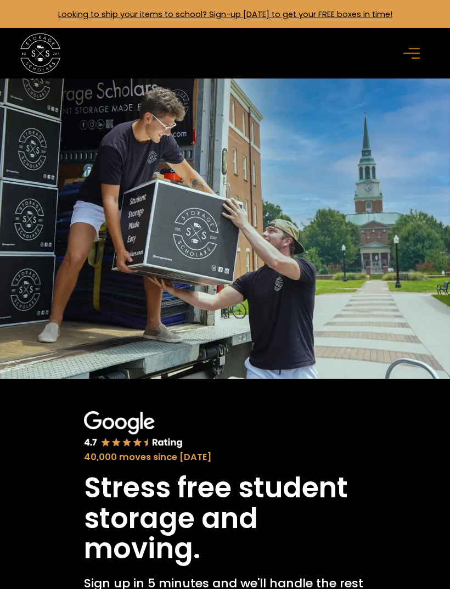 The image size is (450, 589). What do you see at coordinates (413, 53) in the screenshot?
I see `div: menu` at bounding box center [413, 53].